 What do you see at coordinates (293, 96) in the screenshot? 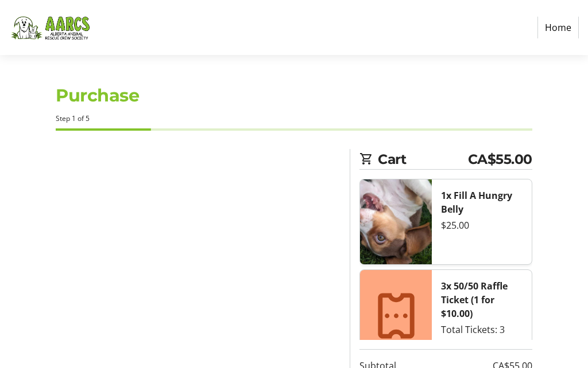
I see `h1: Purchase` at bounding box center [293, 96].